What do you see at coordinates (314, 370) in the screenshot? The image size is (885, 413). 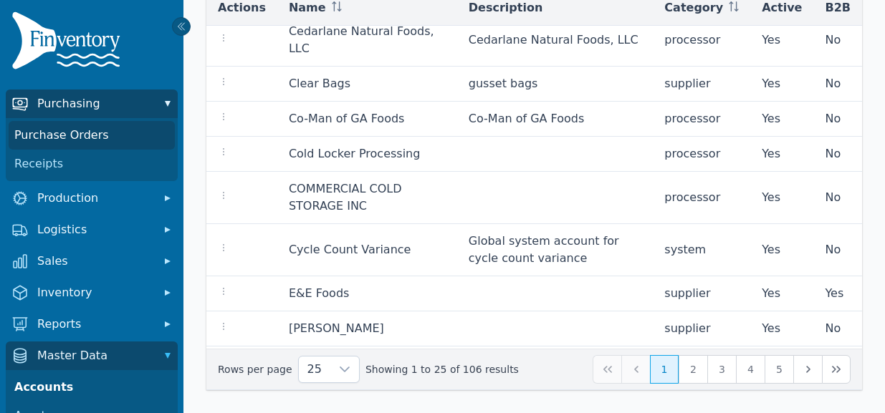 I see `span: Rows per page` at bounding box center [314, 370].